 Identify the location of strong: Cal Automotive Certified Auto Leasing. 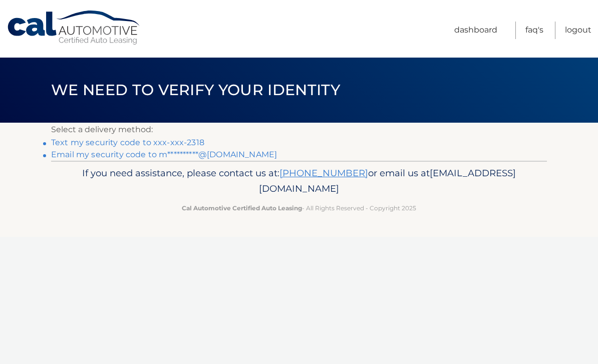
(242, 208).